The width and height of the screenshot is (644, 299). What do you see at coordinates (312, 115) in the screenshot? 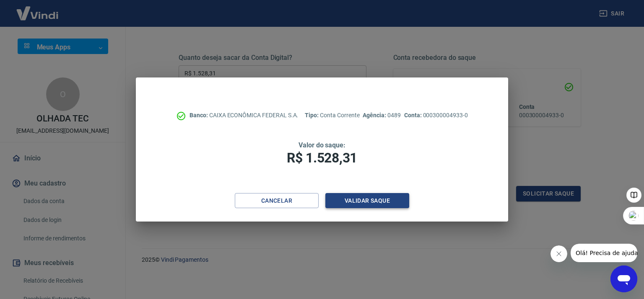
I see `span: Tipo:` at bounding box center [312, 115].